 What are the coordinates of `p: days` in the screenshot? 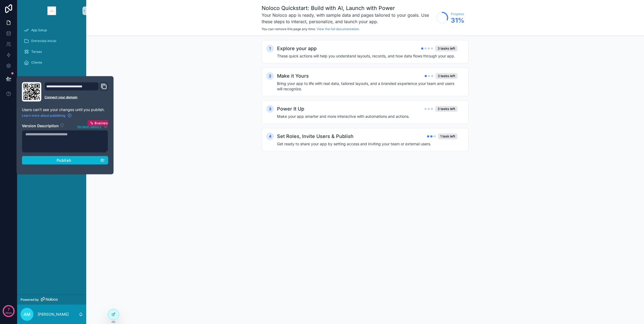 It's located at (9, 313).